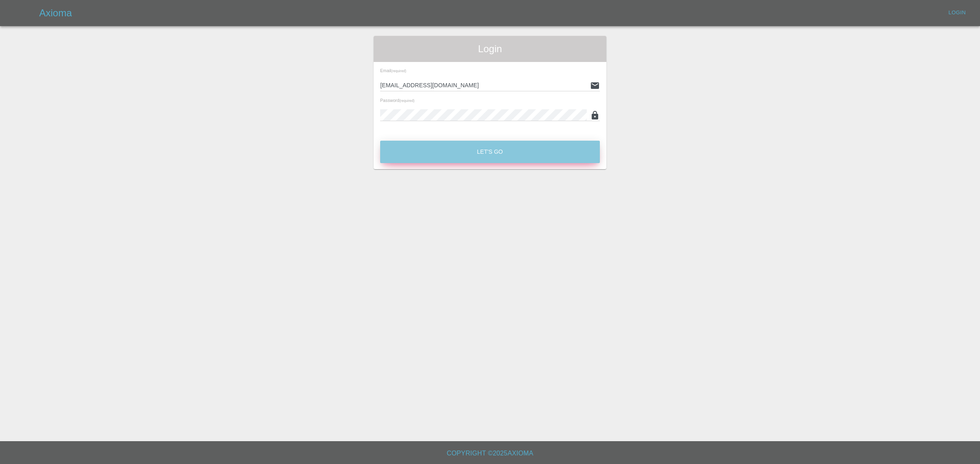 The image size is (980, 464). I want to click on h5: Axioma, so click(55, 13).